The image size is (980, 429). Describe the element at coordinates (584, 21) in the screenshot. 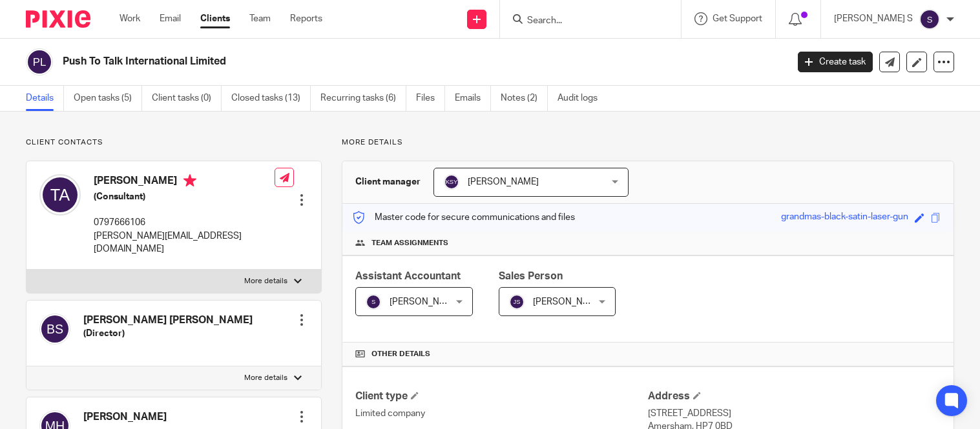

I see `input: Search` at that location.